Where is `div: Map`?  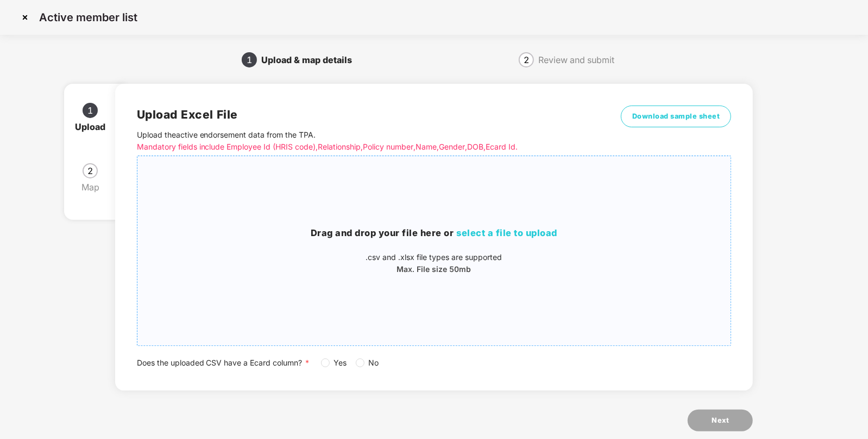
div: Map is located at coordinates (94, 187).